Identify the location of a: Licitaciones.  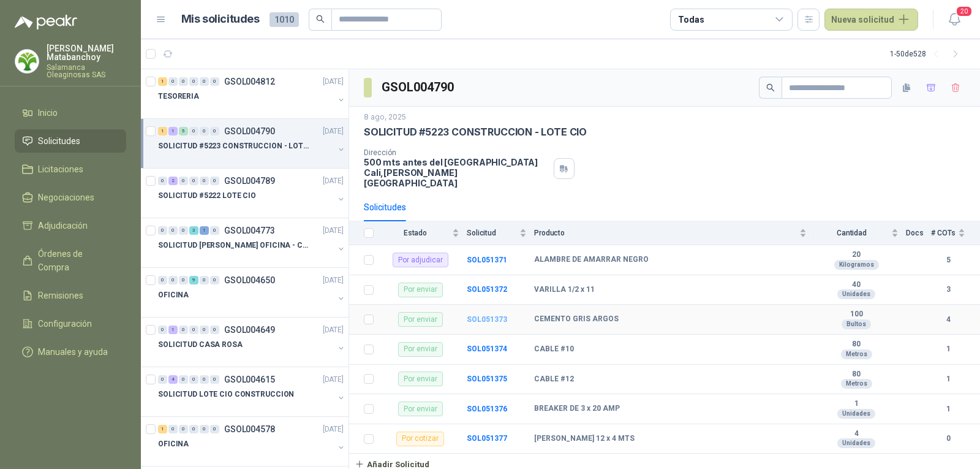
(71, 169).